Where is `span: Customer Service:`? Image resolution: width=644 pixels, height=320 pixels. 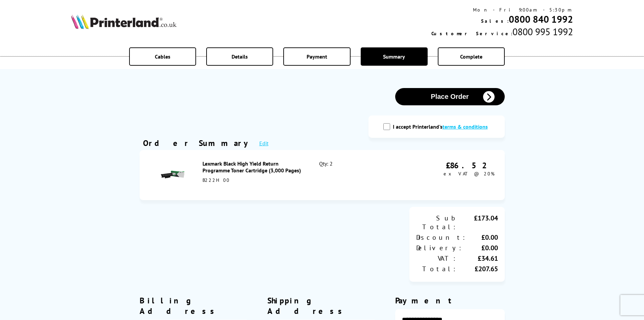 span: Customer Service: is located at coordinates (472, 33).